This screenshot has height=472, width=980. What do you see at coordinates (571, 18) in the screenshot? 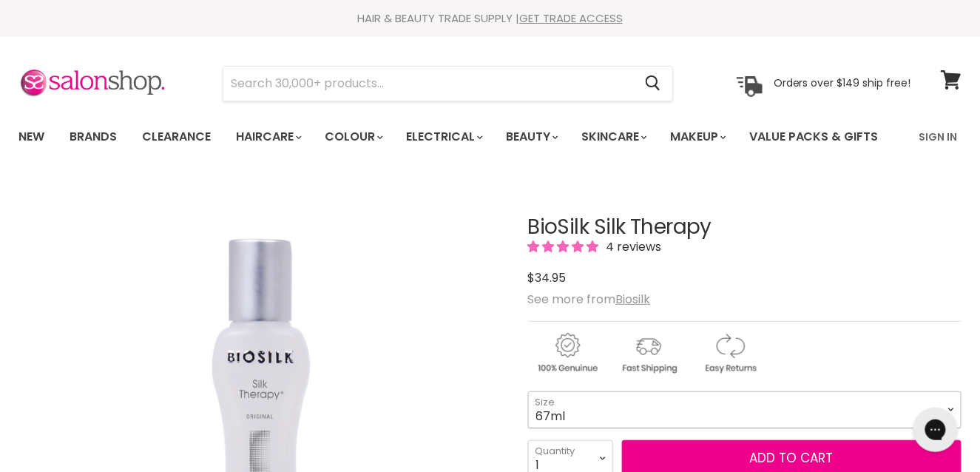
I see `a: GET TRADE ACCESS` at bounding box center [571, 18].